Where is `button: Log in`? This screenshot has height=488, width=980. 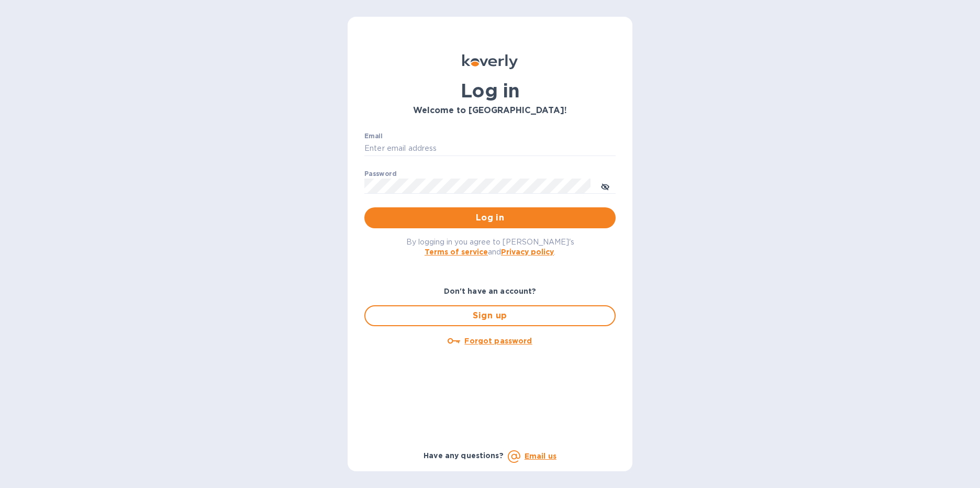
button: Log in is located at coordinates (490, 218).